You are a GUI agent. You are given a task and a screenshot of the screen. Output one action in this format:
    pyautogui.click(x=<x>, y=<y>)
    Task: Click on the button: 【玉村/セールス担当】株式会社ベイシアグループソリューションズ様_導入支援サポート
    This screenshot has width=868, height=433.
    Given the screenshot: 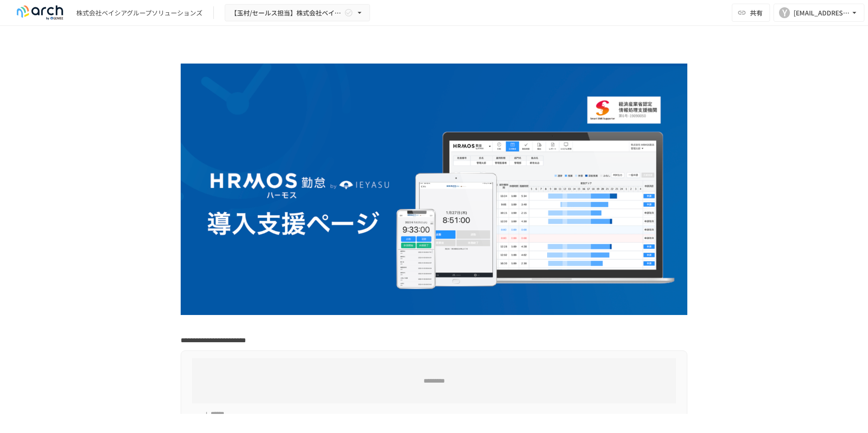 What is the action you would take?
    pyautogui.click(x=297, y=13)
    